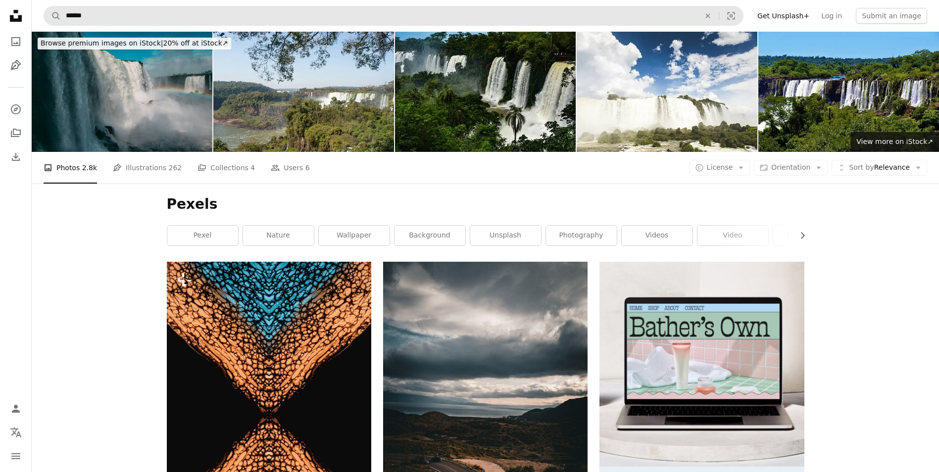 This screenshot has width=939, height=472. Describe the element at coordinates (720, 168) in the screenshot. I see `button: License` at that location.